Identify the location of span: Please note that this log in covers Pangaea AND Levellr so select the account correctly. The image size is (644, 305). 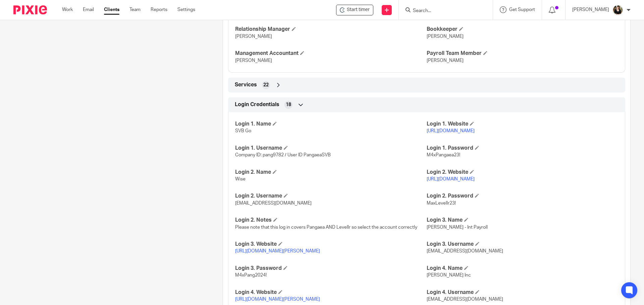
(326, 227).